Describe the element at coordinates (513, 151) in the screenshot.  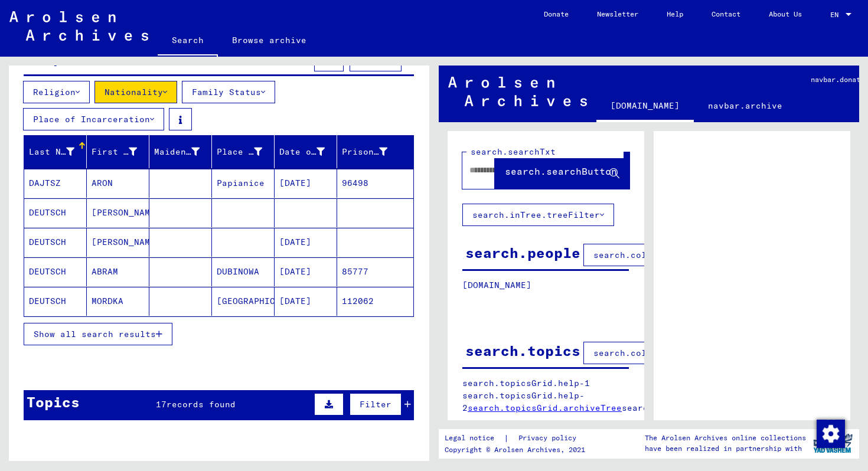
I see `mat-label: search.searchTxt` at that location.